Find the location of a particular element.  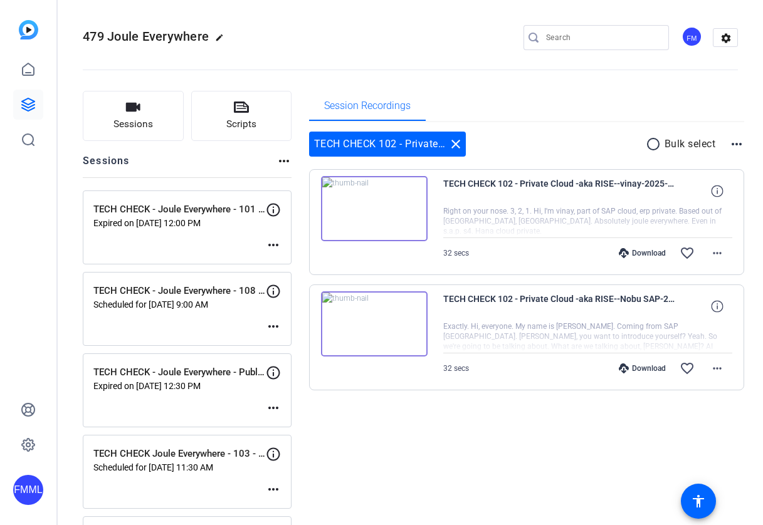

mat-icon: accessibility is located at coordinates (698, 501).